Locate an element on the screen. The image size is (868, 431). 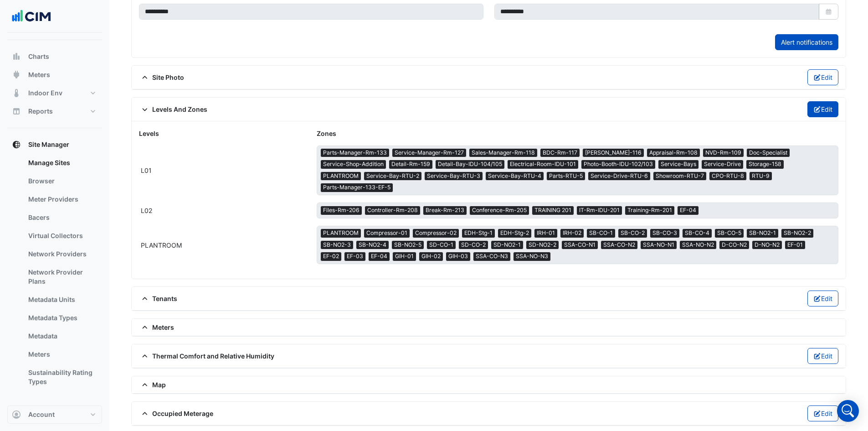
span: D-NO-N2 is located at coordinates (767, 245).